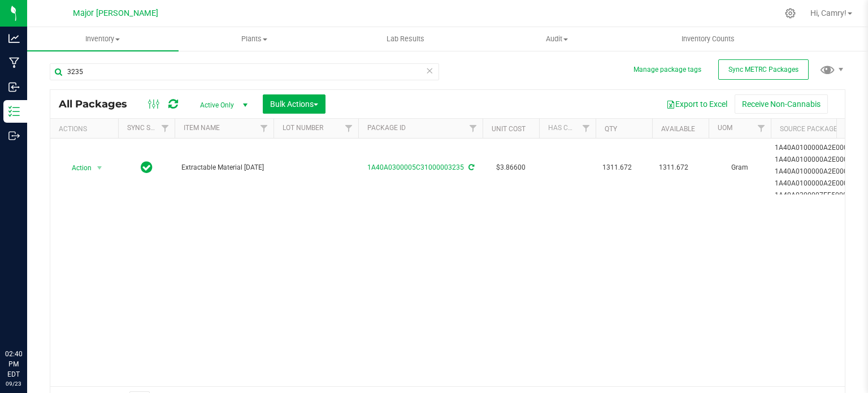  Describe the element at coordinates (739, 167) in the screenshot. I see `span: Gram` at that location.